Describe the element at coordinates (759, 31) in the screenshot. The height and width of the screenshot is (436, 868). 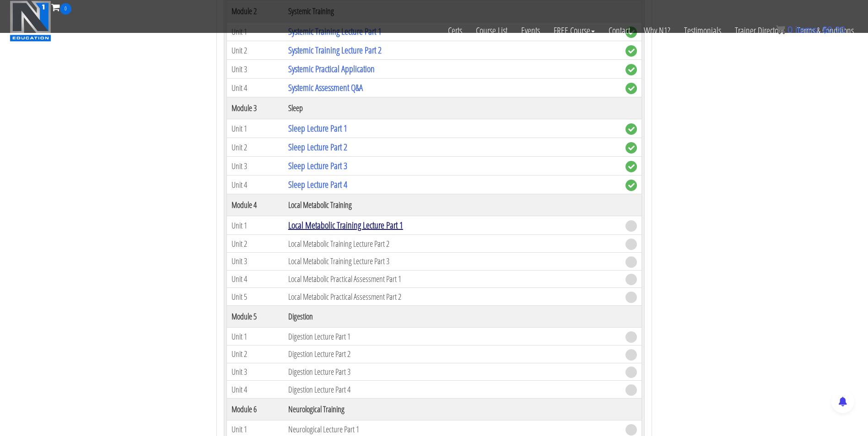
I see `a: Trainer Directory` at that location.